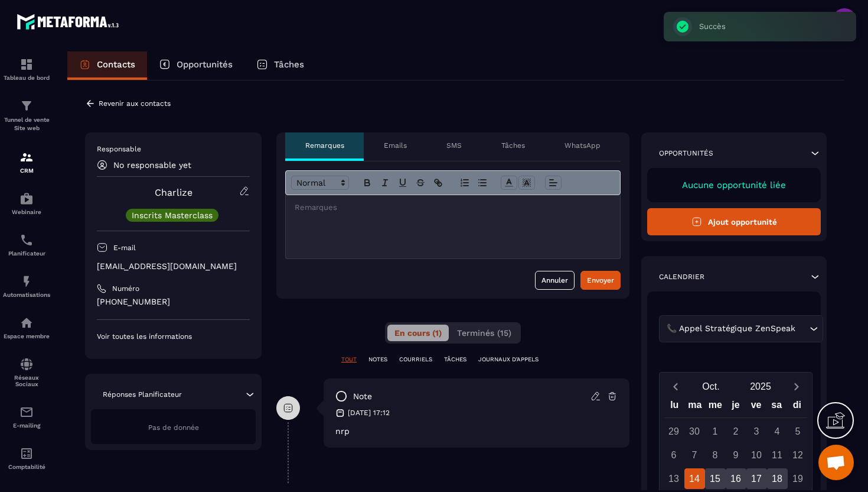 This screenshot has height=492, width=868. Describe the element at coordinates (601, 280) in the screenshot. I see `button: Envoyer` at that location.